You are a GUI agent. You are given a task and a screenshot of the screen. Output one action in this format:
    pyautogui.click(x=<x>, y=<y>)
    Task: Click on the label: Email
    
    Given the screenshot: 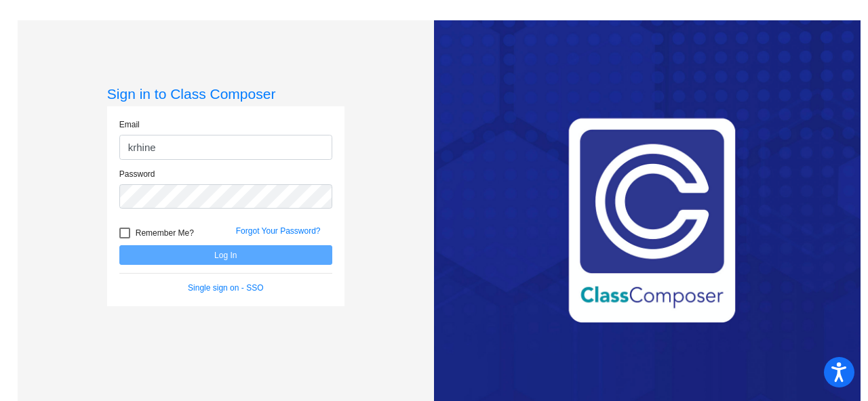 What is the action you would take?
    pyautogui.click(x=130, y=125)
    